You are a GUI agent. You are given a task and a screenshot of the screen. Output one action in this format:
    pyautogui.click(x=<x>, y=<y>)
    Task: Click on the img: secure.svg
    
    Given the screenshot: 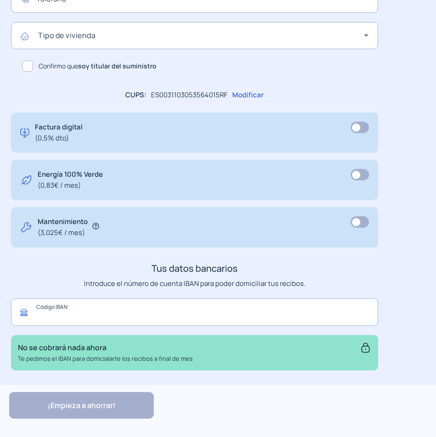 What is the action you would take?
    pyautogui.click(x=365, y=348)
    